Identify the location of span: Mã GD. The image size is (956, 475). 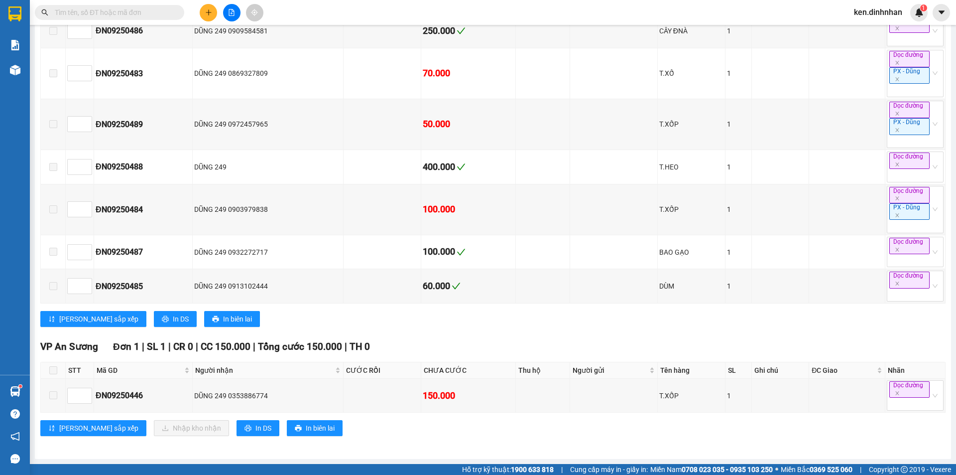
(139, 370).